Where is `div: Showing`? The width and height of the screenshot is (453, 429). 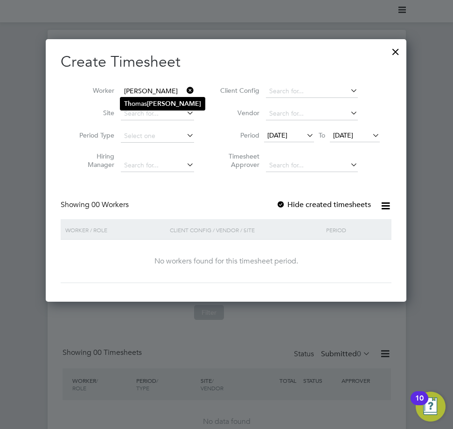
div: Showing is located at coordinates (96, 205).